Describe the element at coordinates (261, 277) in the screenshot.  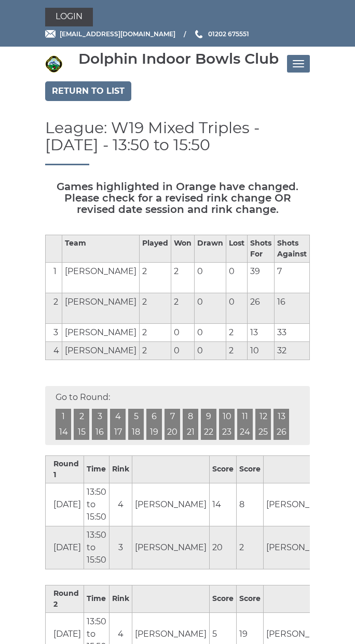
I see `td: 39` at that location.